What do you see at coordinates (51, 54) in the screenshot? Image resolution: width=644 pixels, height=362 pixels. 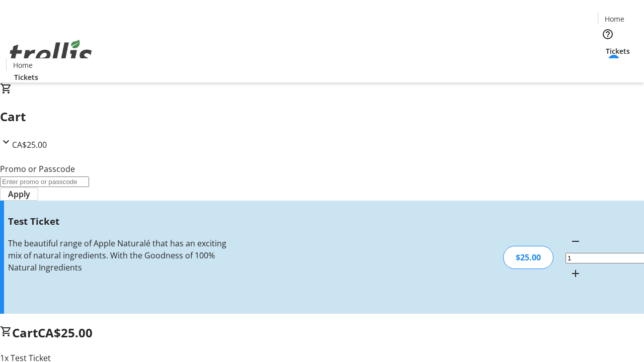 I see `img: Orient E2E Organization FpTSwFFZlG's Logo` at bounding box center [51, 54].